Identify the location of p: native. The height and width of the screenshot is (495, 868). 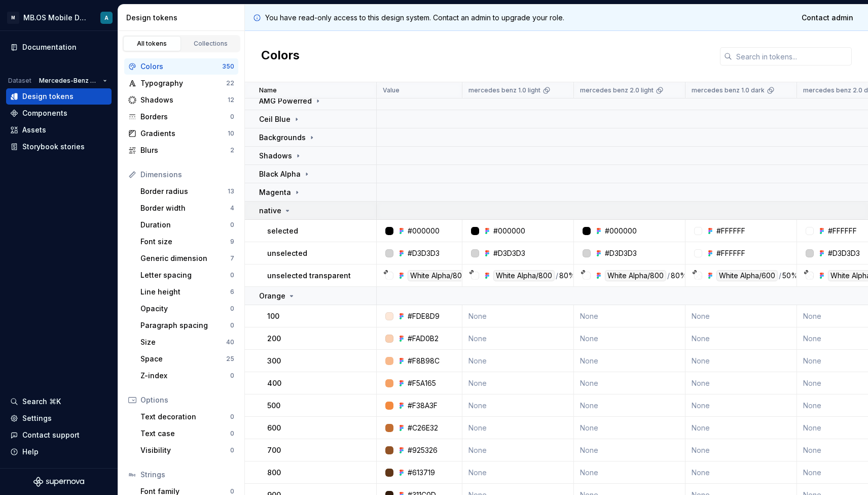
(270, 210).